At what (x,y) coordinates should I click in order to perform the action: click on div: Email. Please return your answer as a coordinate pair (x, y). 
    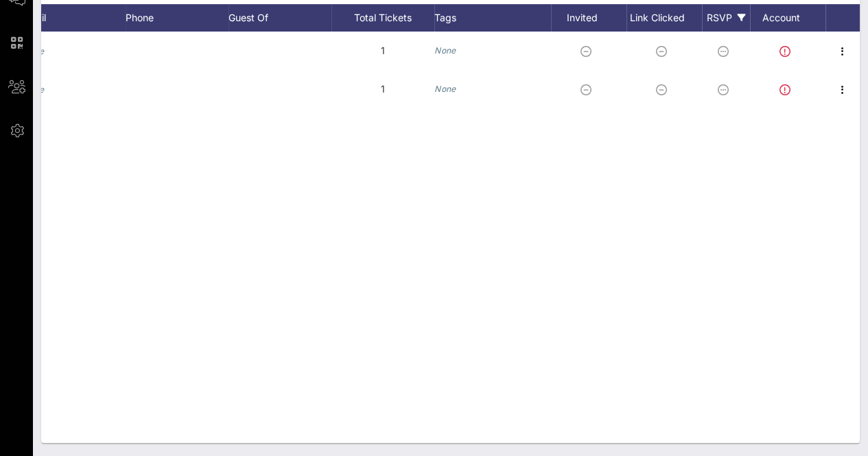
    Looking at the image, I should click on (74, 18).